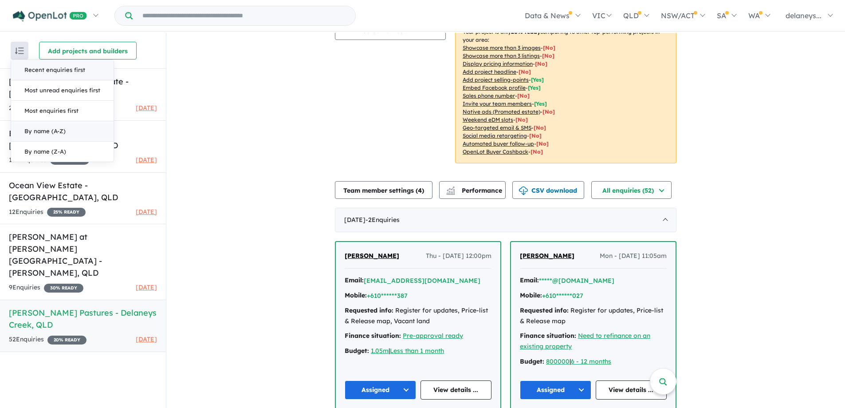 The image size is (845, 408). Describe the element at coordinates (488, 119) in the screenshot. I see `u: Weekend eDM slots` at that location.